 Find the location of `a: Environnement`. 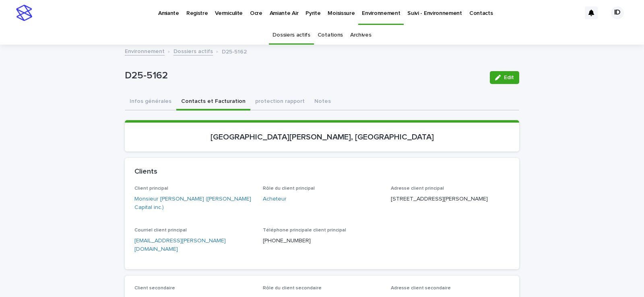

a: Environnement is located at coordinates (144, 51).